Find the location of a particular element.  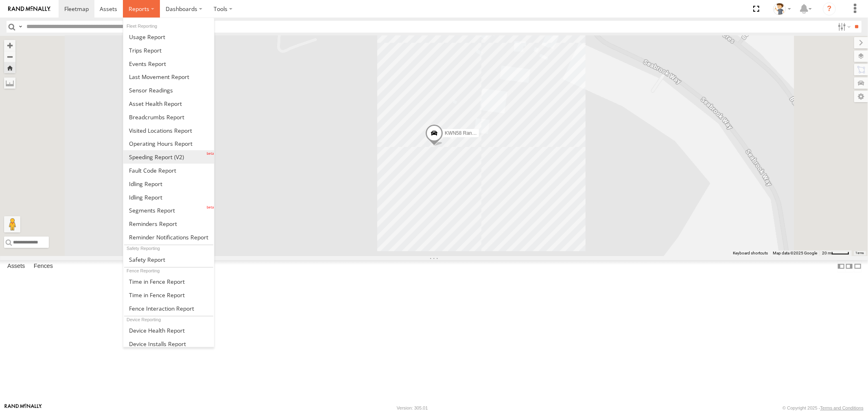

div: © Copyright 2025 - is located at coordinates (823, 408).